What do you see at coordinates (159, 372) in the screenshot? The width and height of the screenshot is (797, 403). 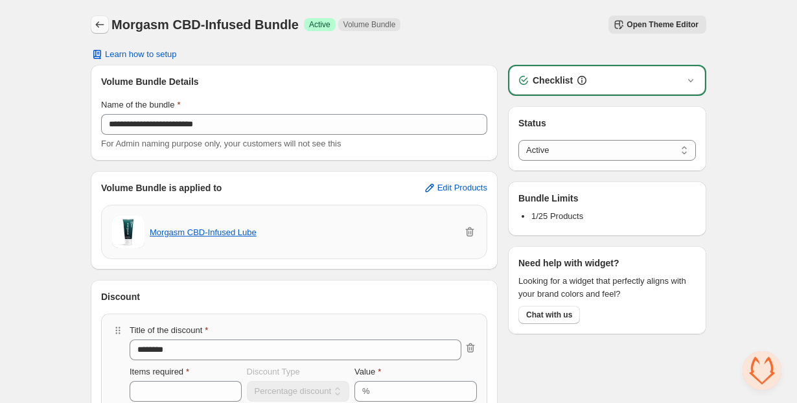 I see `label: Items required` at bounding box center [159, 372].